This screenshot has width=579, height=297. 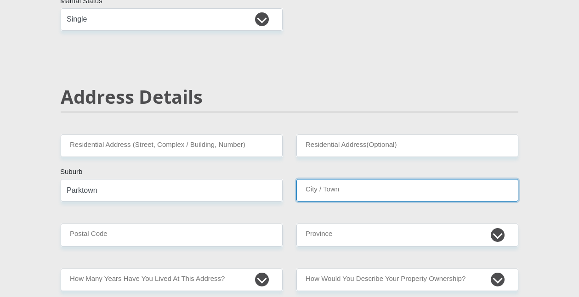 What do you see at coordinates (171, 190) in the screenshot?
I see `input: Suburb` at bounding box center [171, 190].